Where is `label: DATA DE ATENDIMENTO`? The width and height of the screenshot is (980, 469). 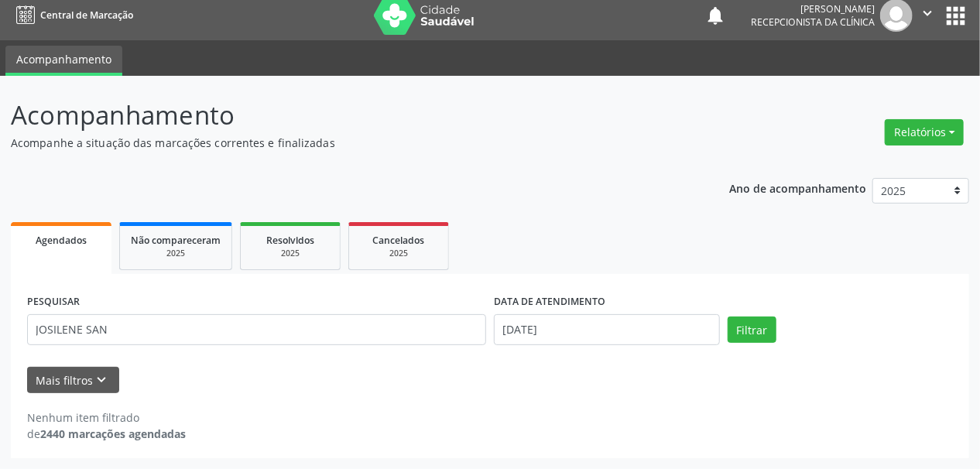 label: DATA DE ATENDIMENTO is located at coordinates (549, 302).